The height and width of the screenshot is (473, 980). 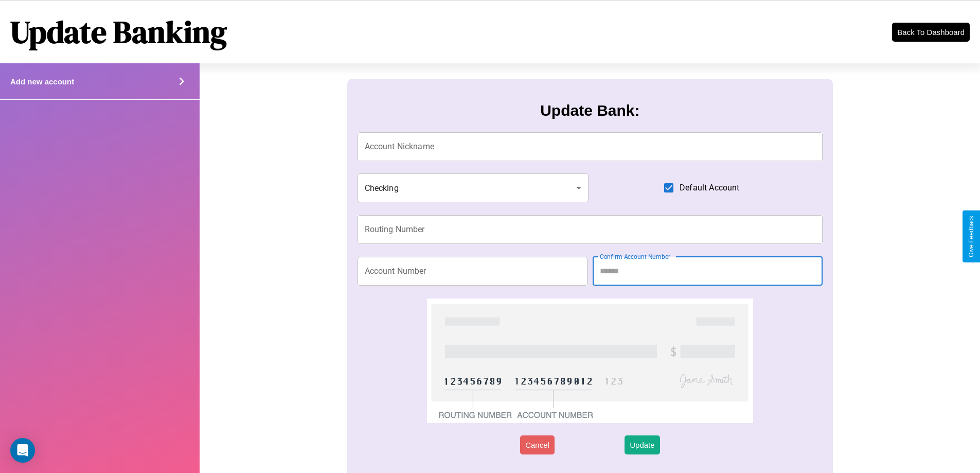 I want to click on h3: Update Bank:, so click(x=590, y=111).